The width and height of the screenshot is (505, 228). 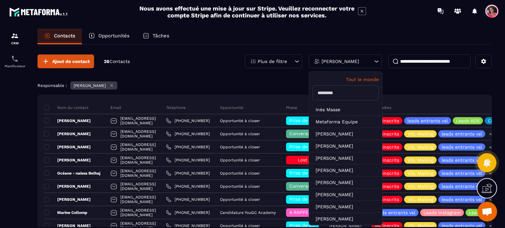 What do you see at coordinates (64, 36) in the screenshot?
I see `p: Contacts` at bounding box center [64, 36].